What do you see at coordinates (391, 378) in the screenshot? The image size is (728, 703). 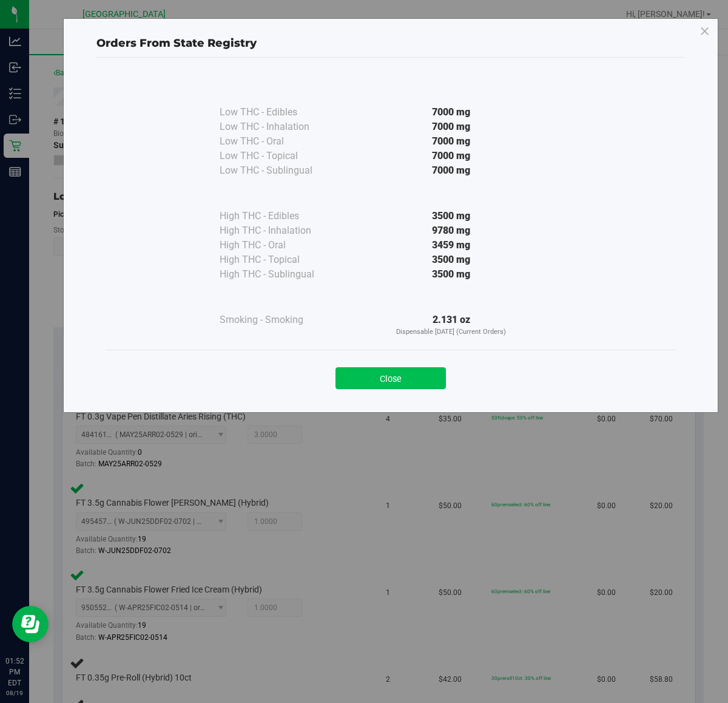 I see `button: Close` at bounding box center [391, 378].